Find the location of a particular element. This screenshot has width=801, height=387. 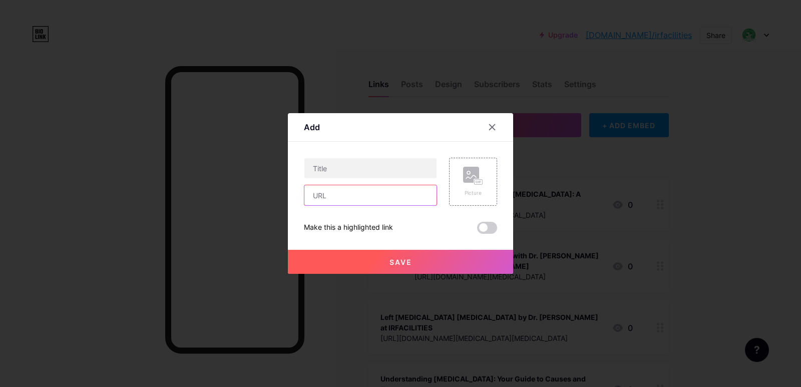

div: Make this a highlighted link is located at coordinates (348, 228).